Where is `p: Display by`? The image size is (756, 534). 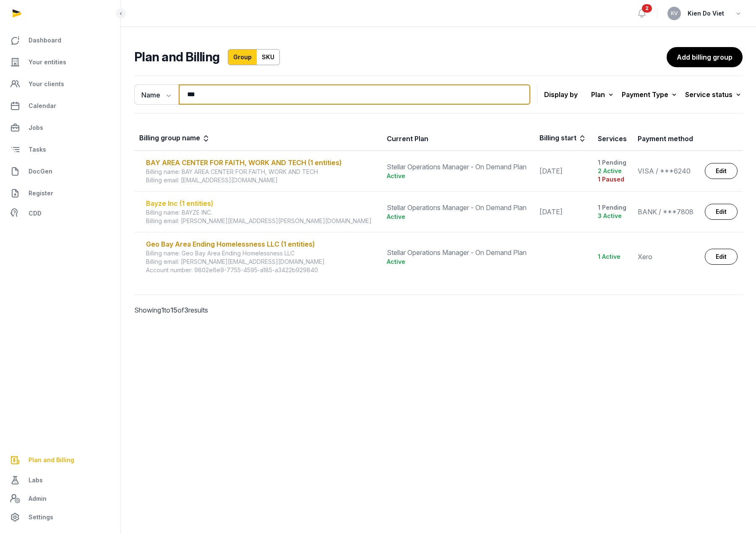 p: Display by is located at coordinates (561, 94).